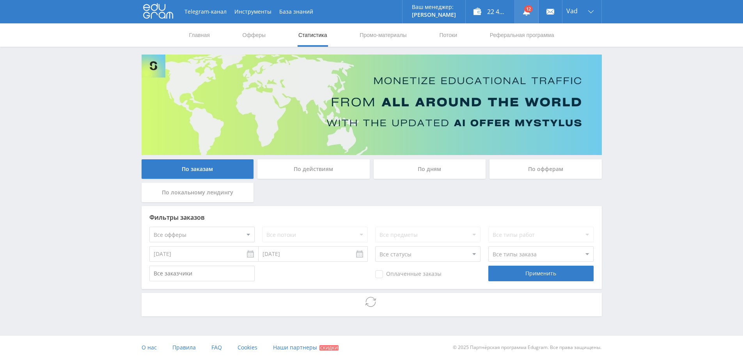 The height and width of the screenshot is (358, 743). I want to click on span: Vad, so click(572, 11).